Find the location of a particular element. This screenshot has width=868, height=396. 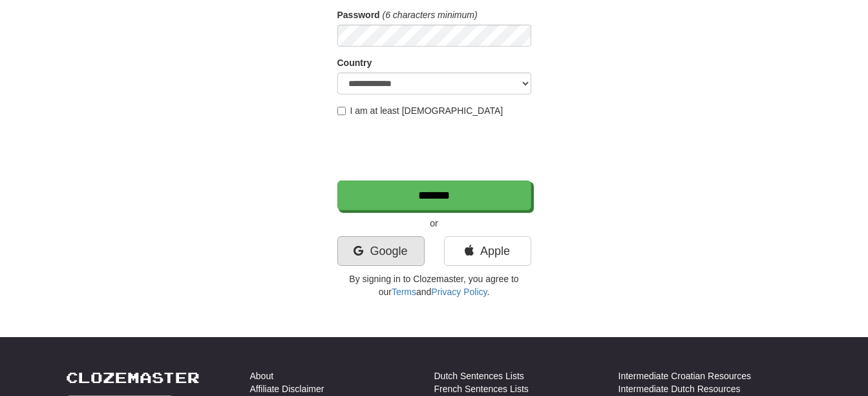

p: or is located at coordinates (435, 223).